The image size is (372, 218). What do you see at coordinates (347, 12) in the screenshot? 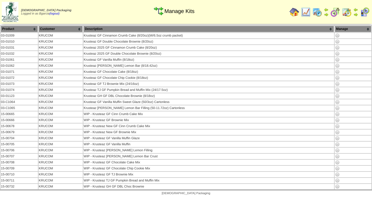
I see `img: calendarinout.gif` at bounding box center [347, 12].